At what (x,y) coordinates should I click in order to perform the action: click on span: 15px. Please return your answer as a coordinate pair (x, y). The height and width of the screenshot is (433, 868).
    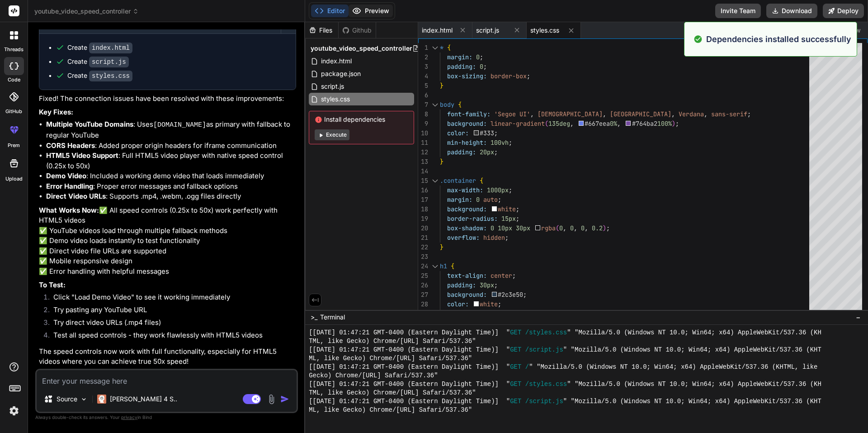
    Looking at the image, I should click on (509, 219).